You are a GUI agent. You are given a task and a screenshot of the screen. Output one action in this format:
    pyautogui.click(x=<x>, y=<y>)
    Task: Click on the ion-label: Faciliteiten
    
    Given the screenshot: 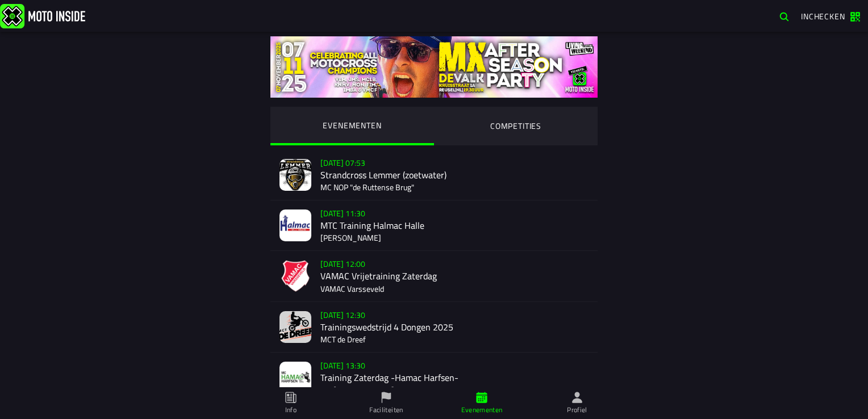 What is the action you would take?
    pyautogui.click(x=386, y=410)
    